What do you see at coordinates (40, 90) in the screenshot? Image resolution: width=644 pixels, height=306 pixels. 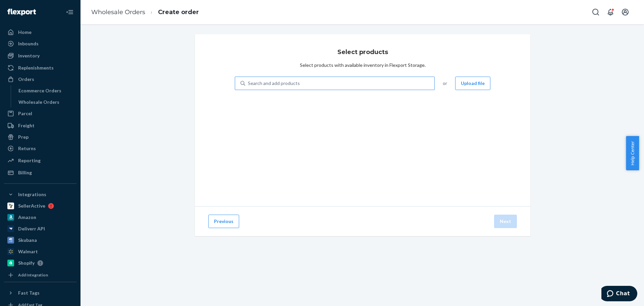 I see `div: Ecommerce Orders` at bounding box center [40, 90].